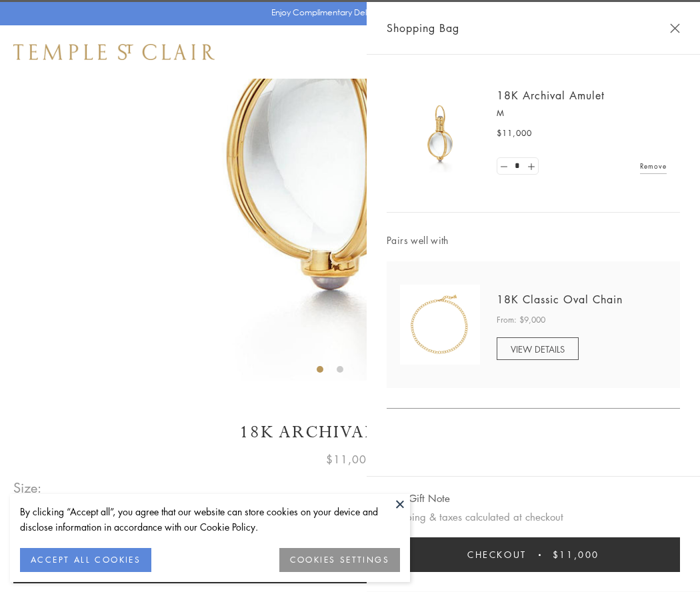 This screenshot has height=592, width=700. I want to click on span: VIEW DETAILS, so click(538, 349).